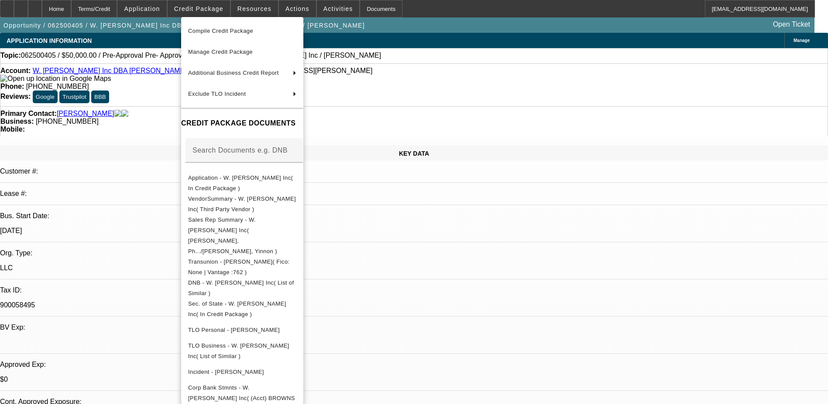  What do you see at coordinates (221, 31) in the screenshot?
I see `span: Compile Credit Package` at bounding box center [221, 31].